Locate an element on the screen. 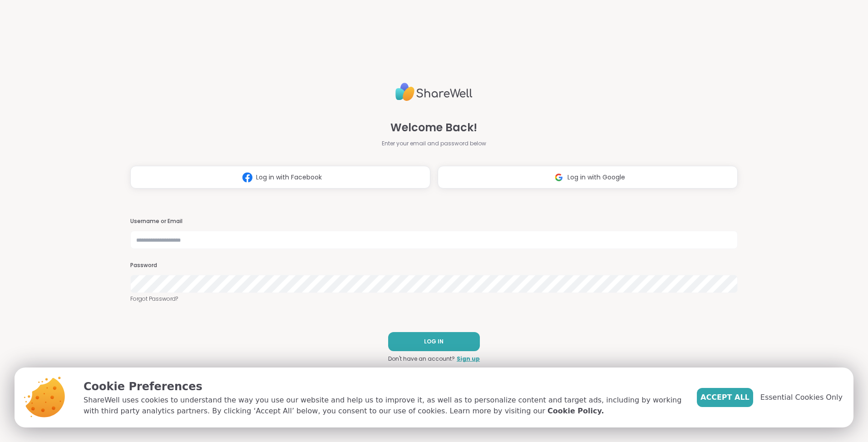 This screenshot has width=868, height=442. img: ShareWell Logo is located at coordinates (434, 92).